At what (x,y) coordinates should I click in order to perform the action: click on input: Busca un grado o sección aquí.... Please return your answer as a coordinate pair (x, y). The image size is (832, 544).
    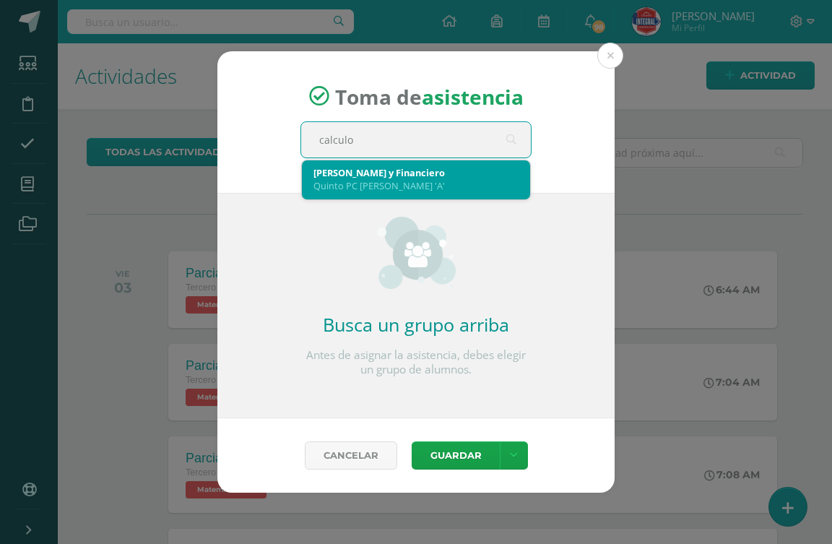
    Looking at the image, I should click on (416, 139).